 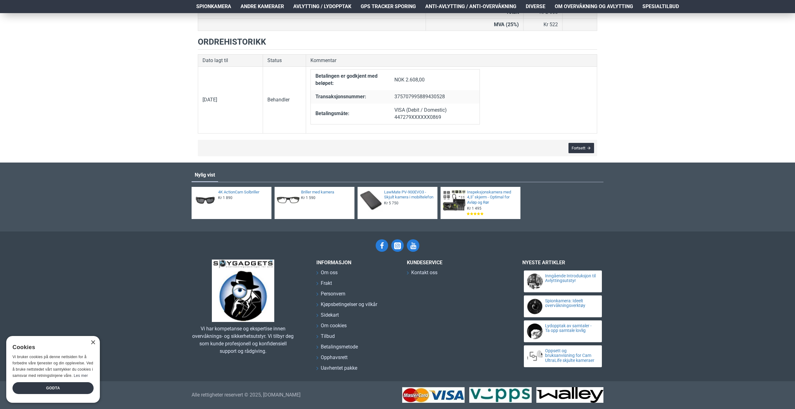 What do you see at coordinates (262, 7) in the screenshot?
I see `span: Andre kameraer` at bounding box center [262, 7].